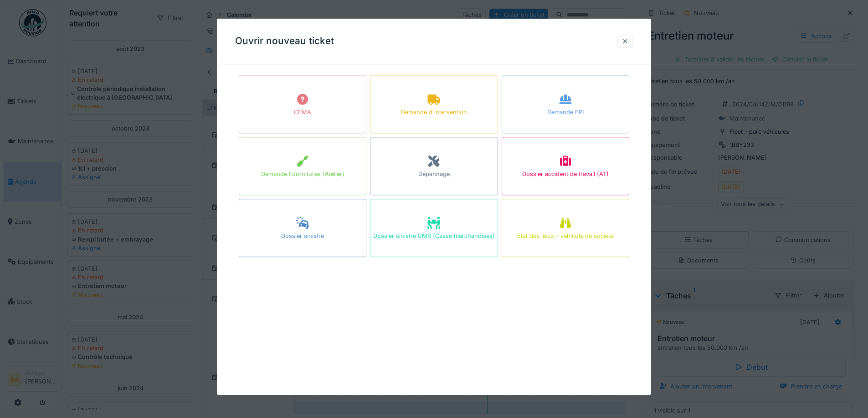 The height and width of the screenshot is (418, 868). What do you see at coordinates (434, 113) in the screenshot?
I see `div: Demande d'intervention` at bounding box center [434, 113].